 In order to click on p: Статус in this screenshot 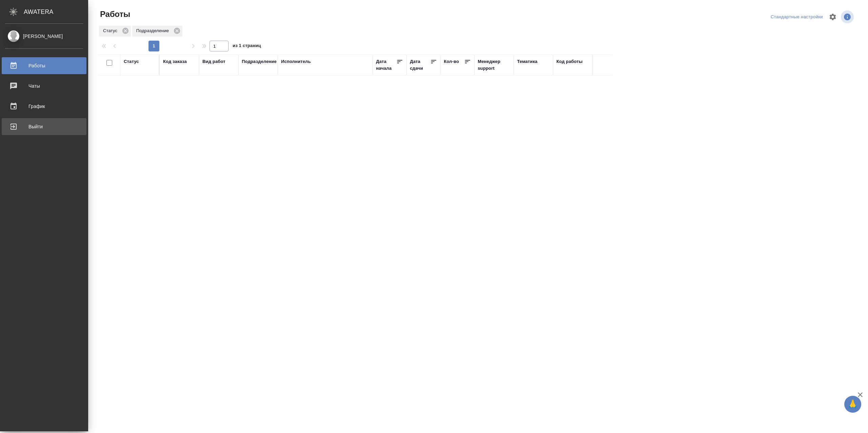, I will do `click(111, 31)`.